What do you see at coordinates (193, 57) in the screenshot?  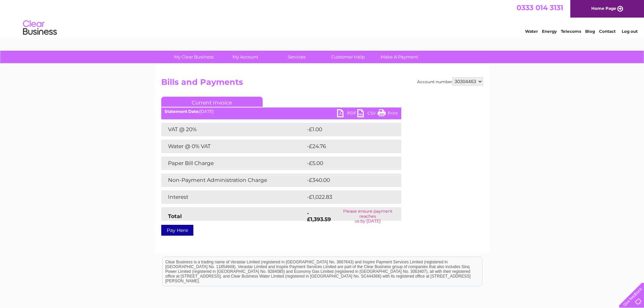 I see `a: My Clear Business` at bounding box center [193, 57].